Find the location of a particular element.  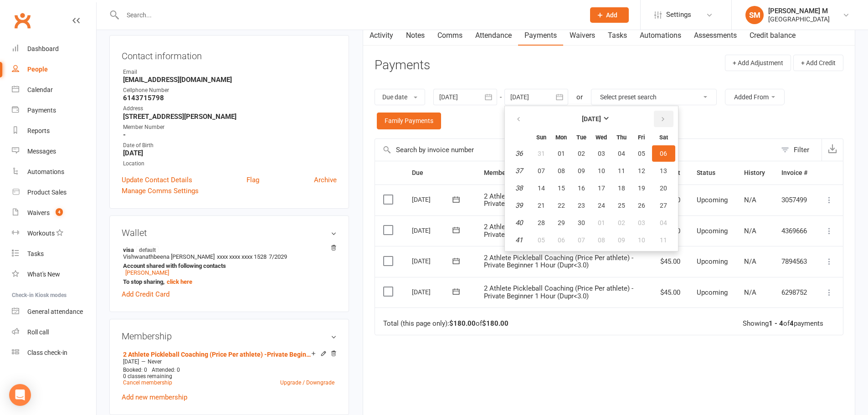

span: 27 is located at coordinates (663, 205).